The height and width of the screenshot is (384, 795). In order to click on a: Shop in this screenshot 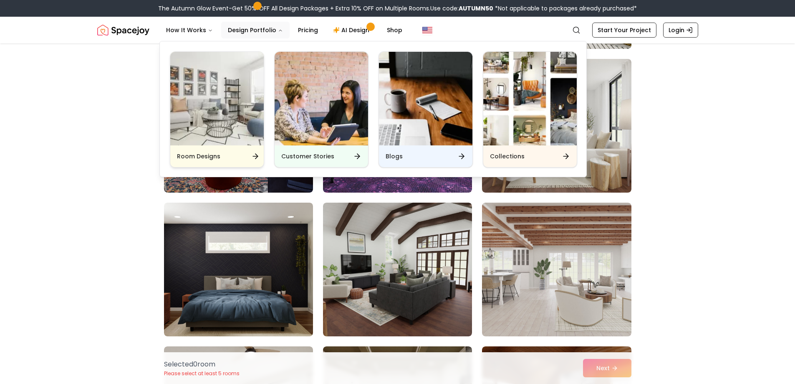, I will do `click(395, 30)`.